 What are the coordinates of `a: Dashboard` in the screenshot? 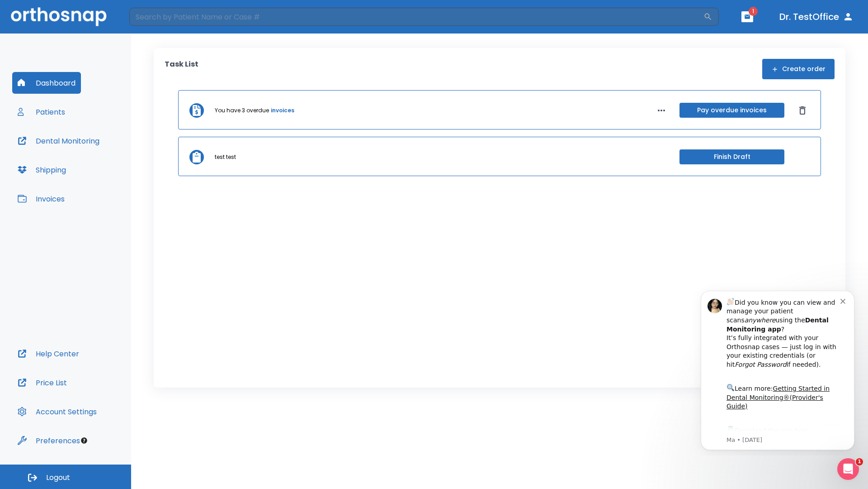 It's located at (46, 83).